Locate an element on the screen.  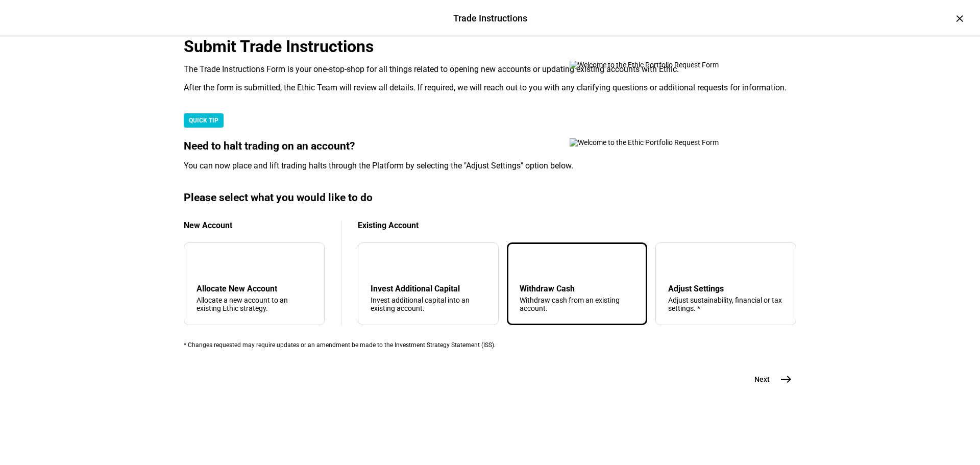
div: Allocate a new account to an existing Ethic strategy. is located at coordinates (254, 304).